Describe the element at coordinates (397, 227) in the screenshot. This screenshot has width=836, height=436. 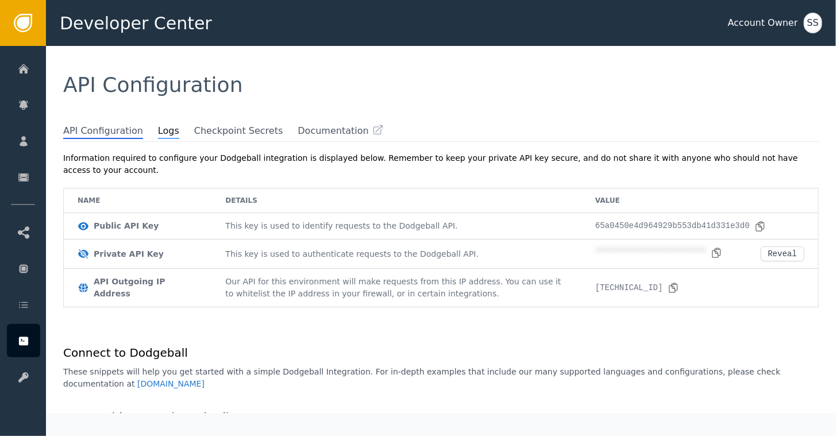
I see `td: This key is used to identify requests to the Dodgeball API.` at that location.